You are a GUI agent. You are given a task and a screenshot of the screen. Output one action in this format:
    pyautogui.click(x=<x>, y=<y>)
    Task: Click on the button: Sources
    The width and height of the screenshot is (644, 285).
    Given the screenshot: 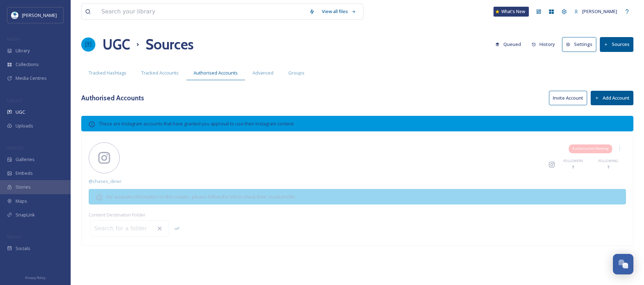 What is the action you would take?
    pyautogui.click(x=616, y=44)
    